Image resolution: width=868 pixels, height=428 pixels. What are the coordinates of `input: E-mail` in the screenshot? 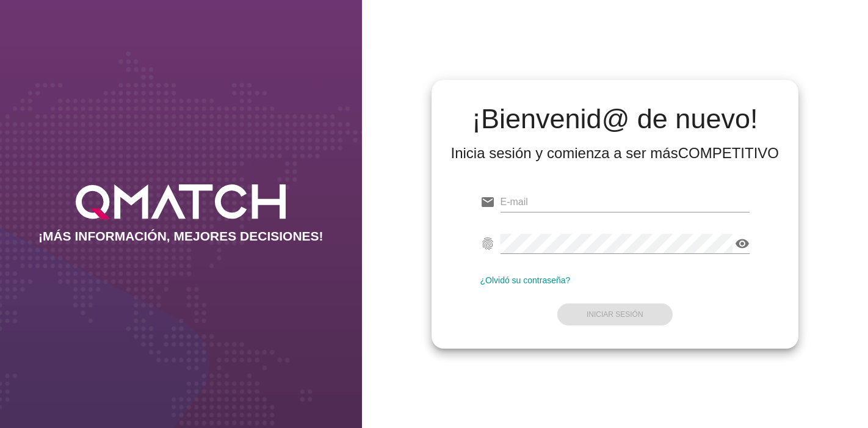 It's located at (625, 202).